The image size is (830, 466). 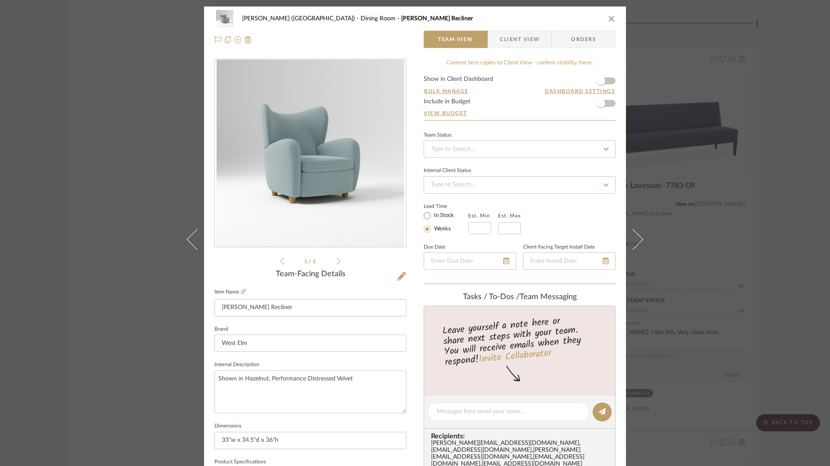 What do you see at coordinates (520, 63) in the screenshot?
I see `div: Content here copies to Client View - confirm visibility there.` at bounding box center [520, 63].